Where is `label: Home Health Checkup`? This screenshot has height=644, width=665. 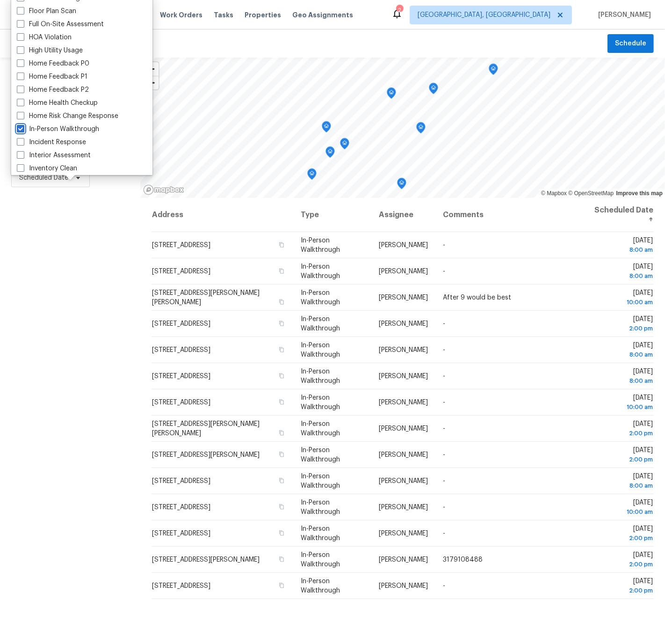 label: Home Health Checkup is located at coordinates (57, 103).